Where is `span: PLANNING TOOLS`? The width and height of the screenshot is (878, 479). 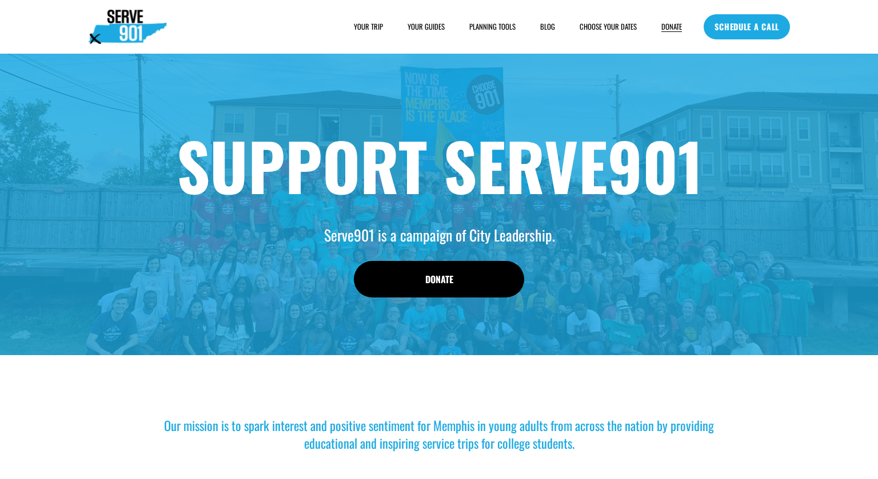
span: PLANNING TOOLS is located at coordinates (492, 27).